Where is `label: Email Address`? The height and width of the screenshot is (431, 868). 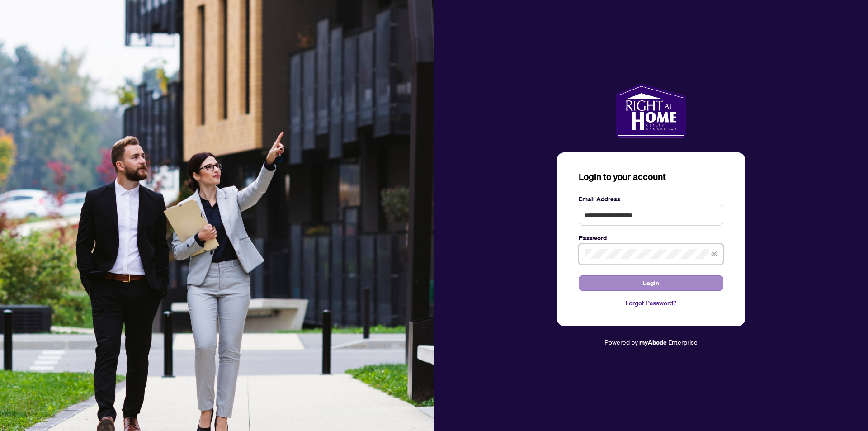 label: Email Address is located at coordinates (651, 199).